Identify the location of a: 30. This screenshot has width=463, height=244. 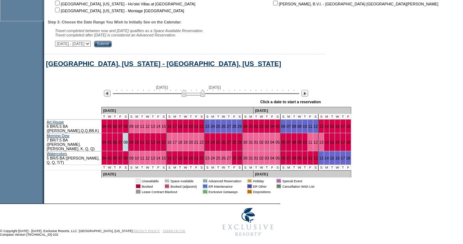
(245, 158).